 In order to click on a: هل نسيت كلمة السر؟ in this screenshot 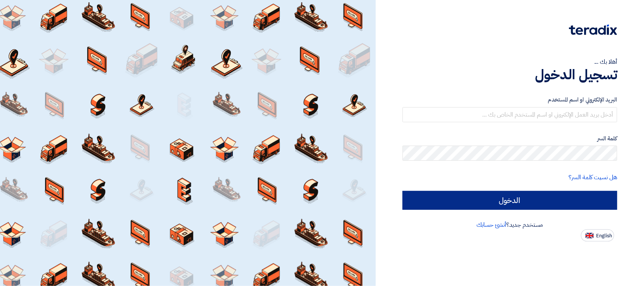, I will do `click(593, 177)`.